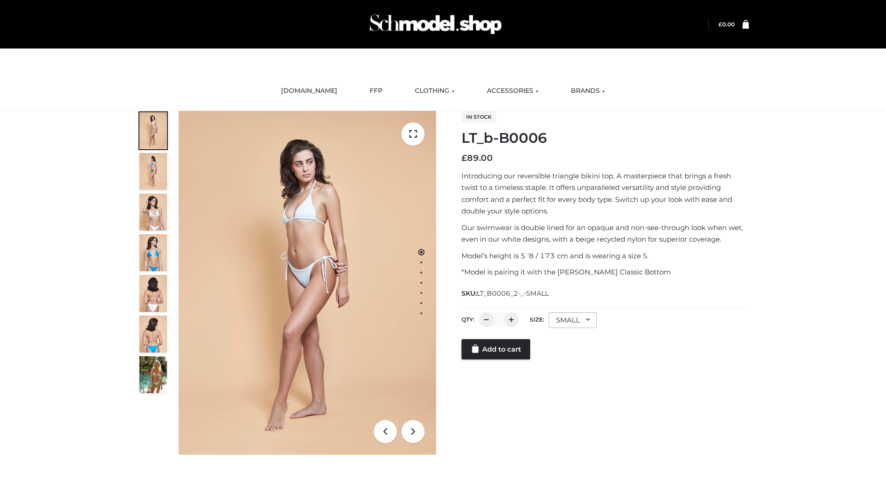 The width and height of the screenshot is (886, 499). What do you see at coordinates (513, 293) in the screenshot?
I see `span: LT_B0006_2-_-SMALL` at bounding box center [513, 293].